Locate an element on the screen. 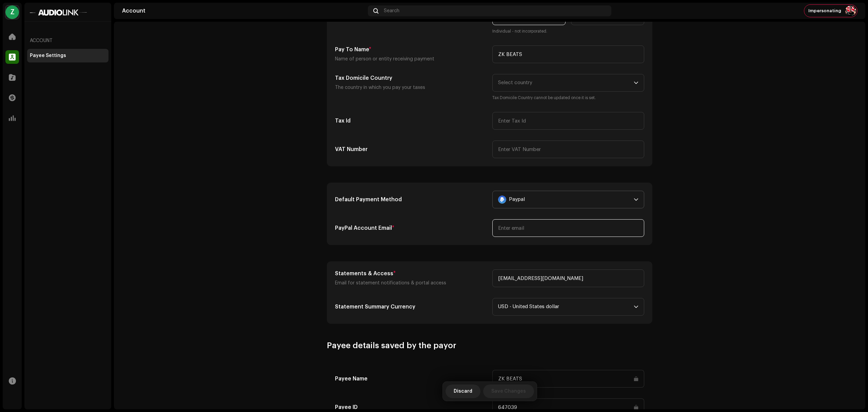  p: Name of person or entity receiving payment is located at coordinates (411, 59).